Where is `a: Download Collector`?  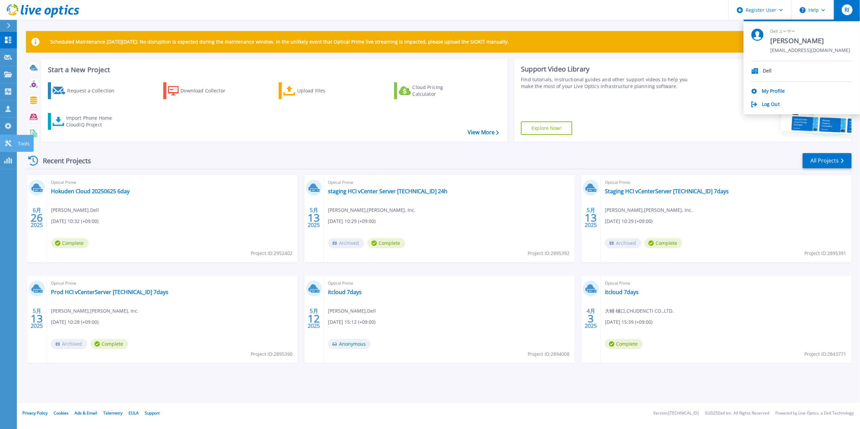 a: Download Collector is located at coordinates (201, 91).